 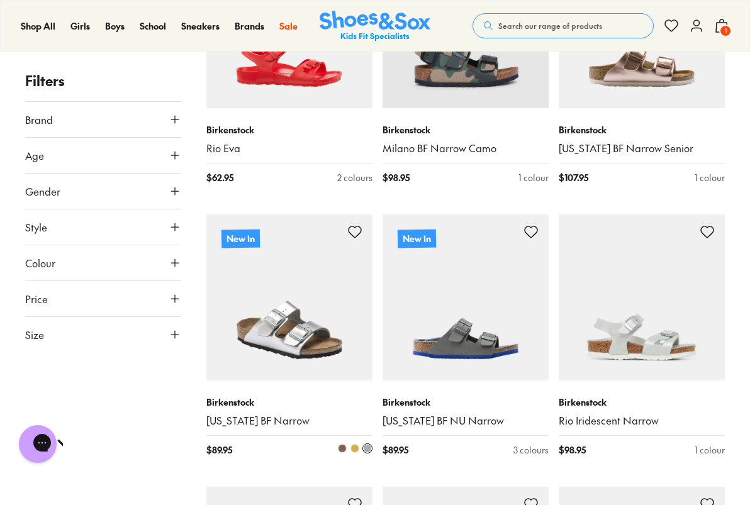 What do you see at coordinates (726, 31) in the screenshot?
I see `span: 1` at bounding box center [726, 31].